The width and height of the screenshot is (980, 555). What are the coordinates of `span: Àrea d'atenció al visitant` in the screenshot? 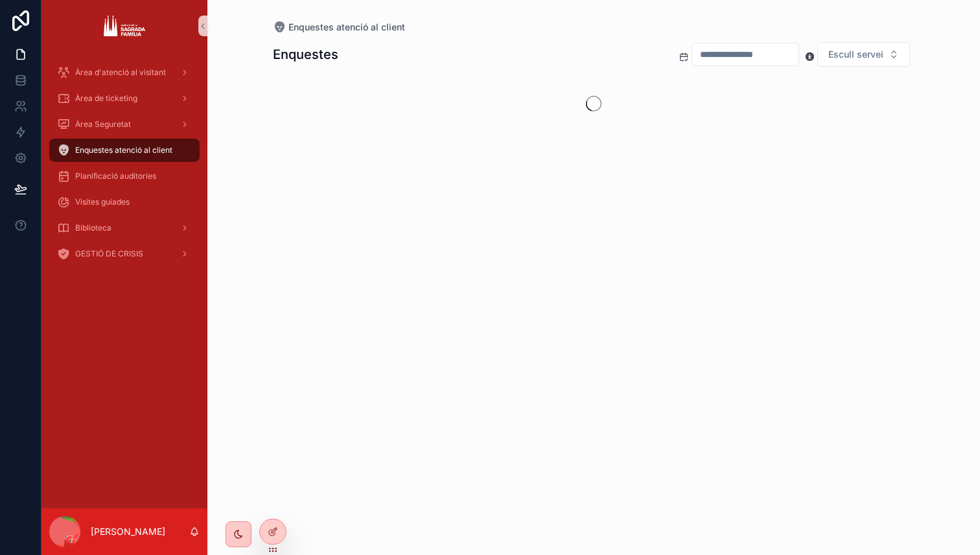 It's located at (120, 72).